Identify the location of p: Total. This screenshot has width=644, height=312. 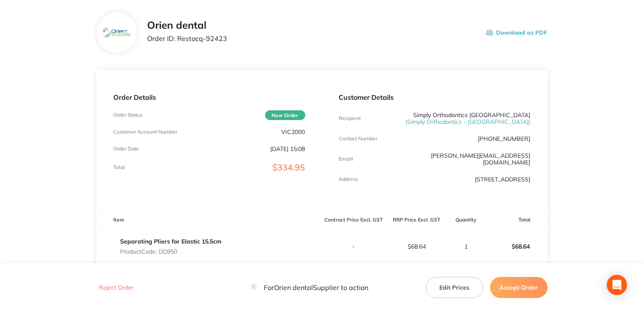
(119, 167).